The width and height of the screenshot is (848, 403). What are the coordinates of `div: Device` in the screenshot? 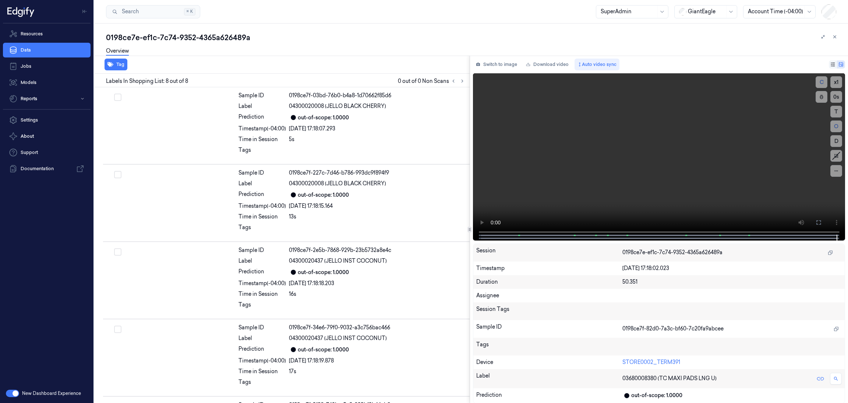 It's located at (549, 362).